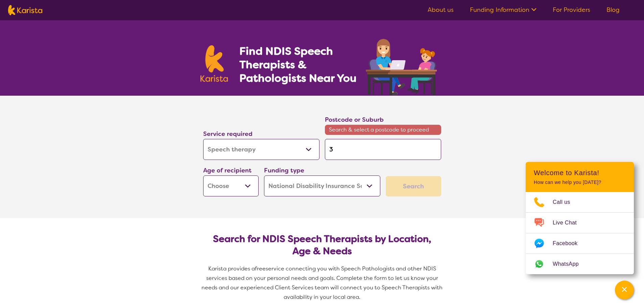 The image size is (644, 308). I want to click on a: Blog, so click(613, 10).